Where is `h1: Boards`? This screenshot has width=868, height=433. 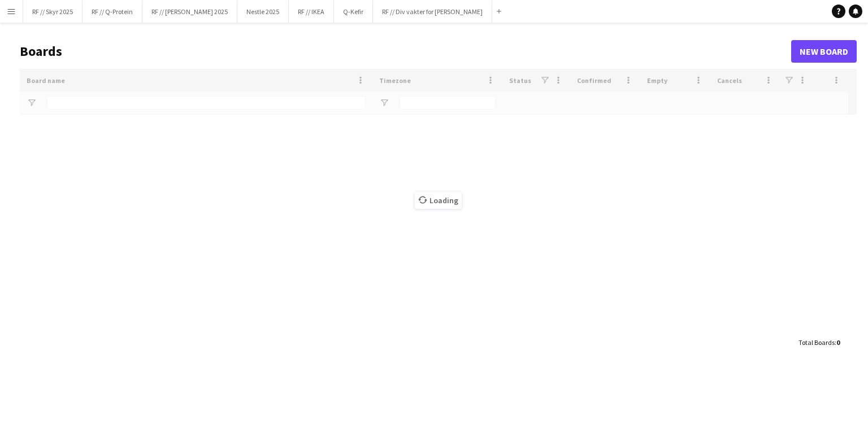
h1: Boards is located at coordinates (405, 51).